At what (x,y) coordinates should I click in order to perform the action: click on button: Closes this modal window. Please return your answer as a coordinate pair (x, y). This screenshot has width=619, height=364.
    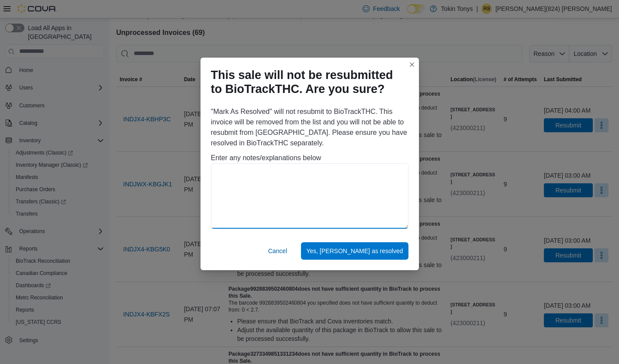
    Looking at the image, I should click on (411, 65).